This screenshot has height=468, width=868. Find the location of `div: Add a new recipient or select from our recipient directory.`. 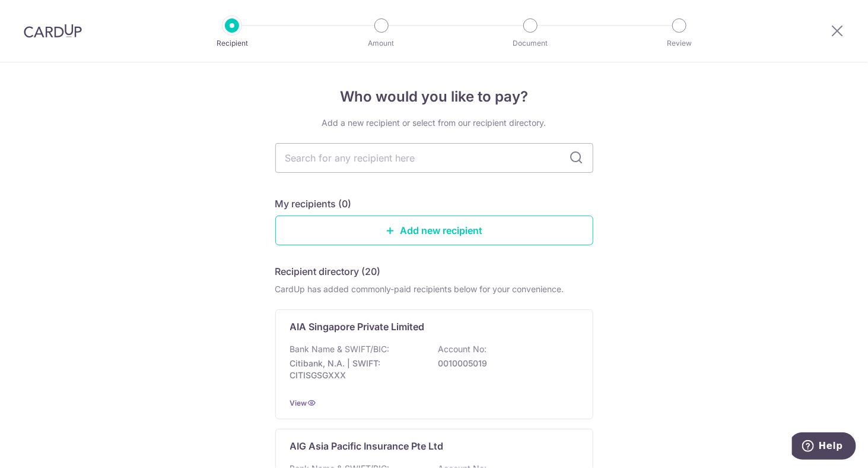

div: Add a new recipient or select from our recipient directory. is located at coordinates (435, 123).